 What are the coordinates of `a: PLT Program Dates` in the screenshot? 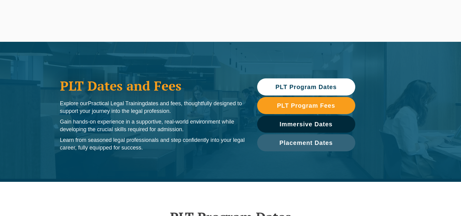 It's located at (306, 87).